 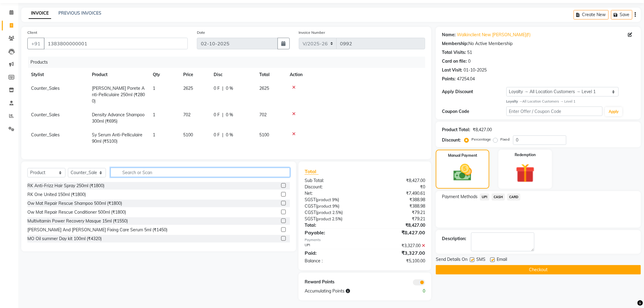 I want to click on div: Products, so click(x=229, y=62).